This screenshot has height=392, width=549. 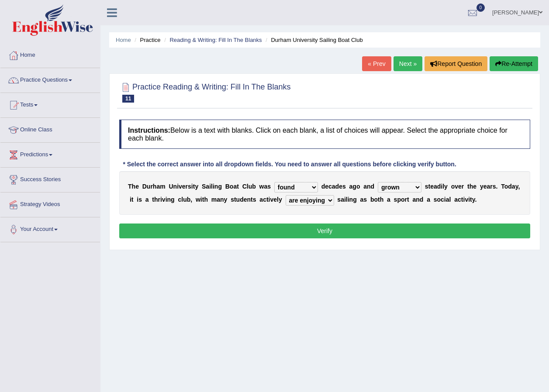 I want to click on b: p, so click(x=399, y=199).